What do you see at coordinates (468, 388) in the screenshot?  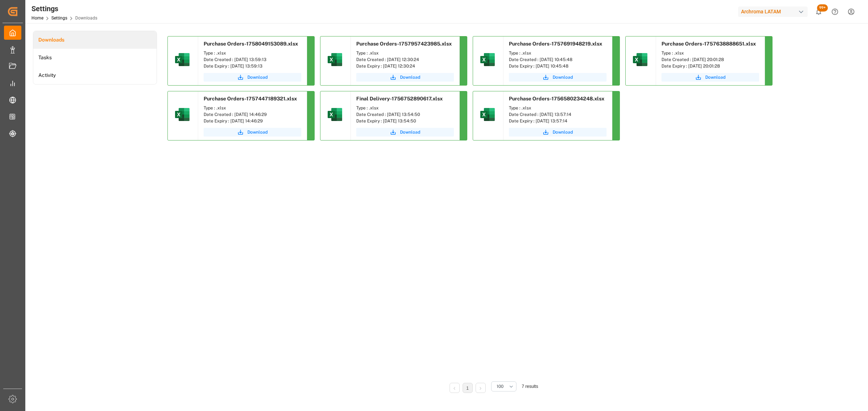 I see `li: 1` at bounding box center [468, 388].